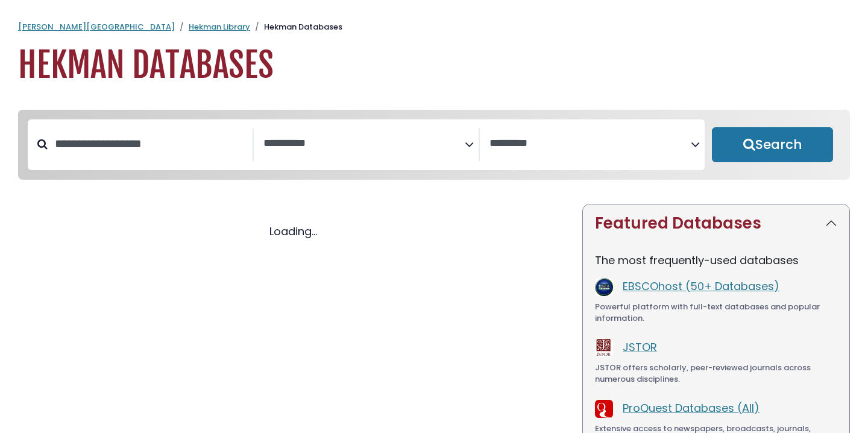 The image size is (868, 433). What do you see at coordinates (690, 408) in the screenshot?
I see `a: ProQuest Databases (All)` at bounding box center [690, 408].